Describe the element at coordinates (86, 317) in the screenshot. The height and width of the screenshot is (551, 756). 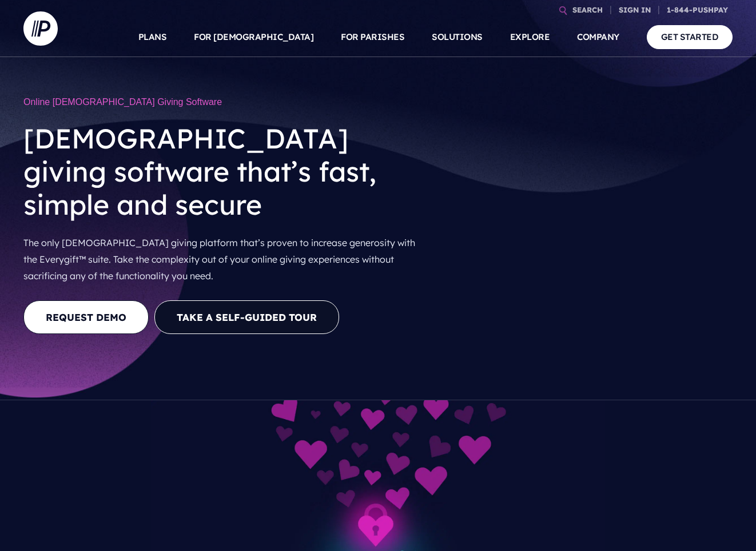
I see `a: REQUEST DEMO` at that location.